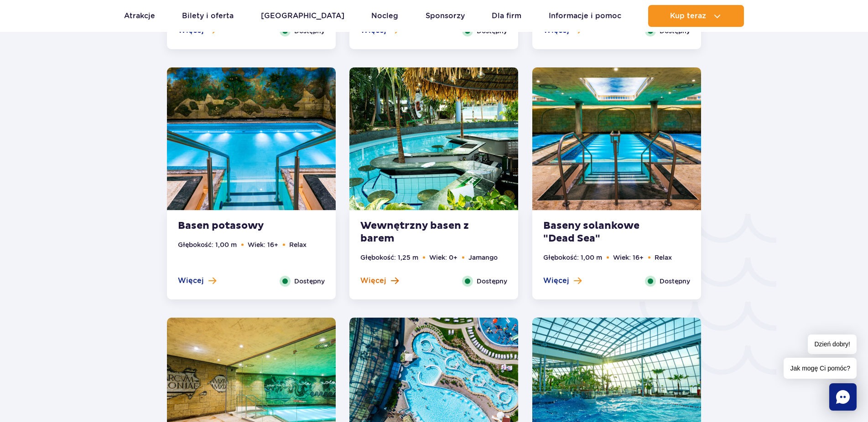 This screenshot has height=422, width=868. What do you see at coordinates (598, 233) in the screenshot?
I see `strong: Baseny solankowe "Dead Sea"` at bounding box center [598, 233].